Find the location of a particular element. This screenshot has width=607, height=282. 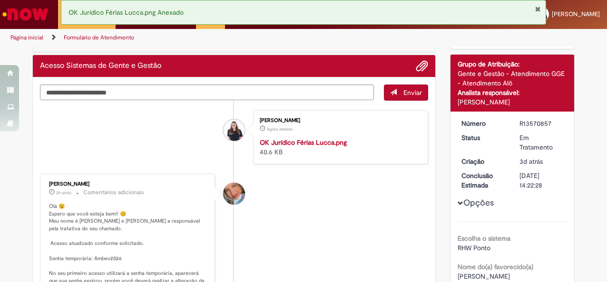

div: Jacqueline Andrade Galani is located at coordinates (234, 194).